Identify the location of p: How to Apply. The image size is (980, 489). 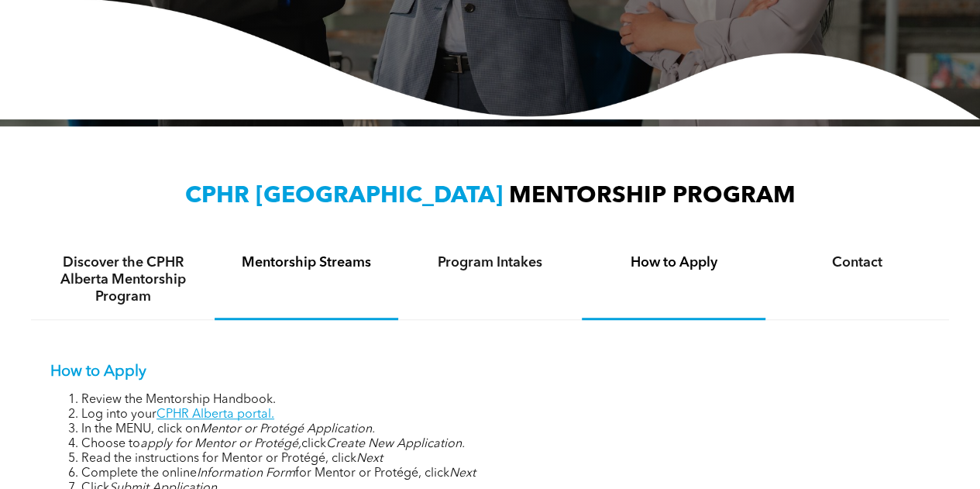
(489, 372).